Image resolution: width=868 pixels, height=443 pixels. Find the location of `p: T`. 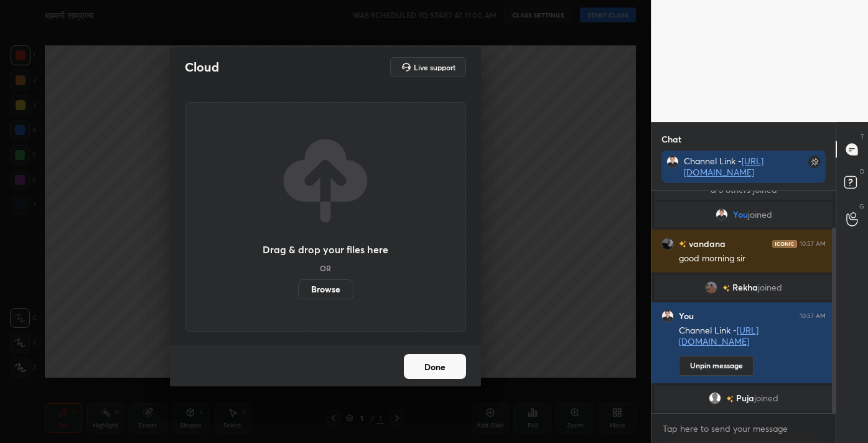

p: T is located at coordinates (863, 136).